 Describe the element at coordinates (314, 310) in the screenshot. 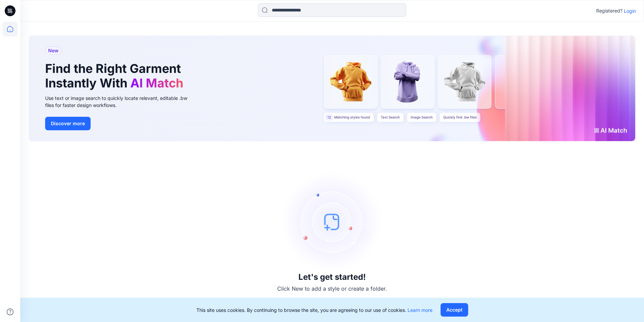

I see `p: This site uses cookies. By continuing to browse the site, you are agreeing to our use of cookies.` at that location.